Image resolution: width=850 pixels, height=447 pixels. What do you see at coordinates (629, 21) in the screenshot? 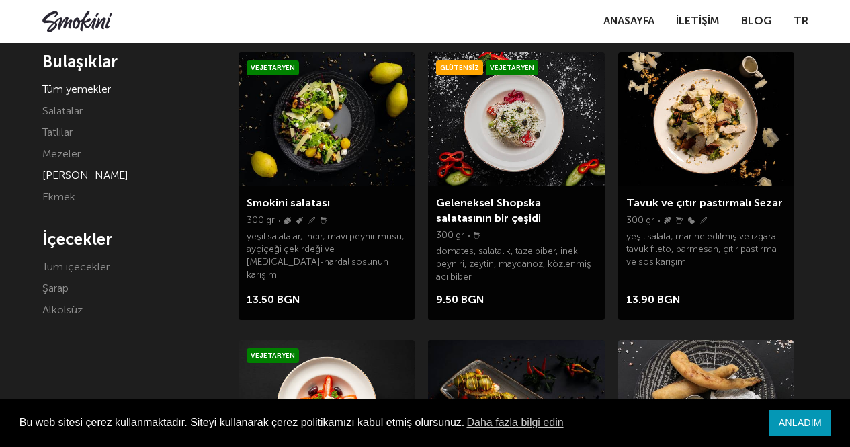
I see `font: Anasayfa` at bounding box center [629, 21].